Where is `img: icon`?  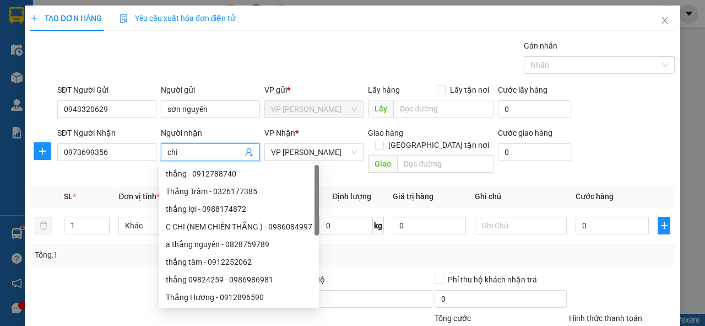 img: icon is located at coordinates (124, 19).